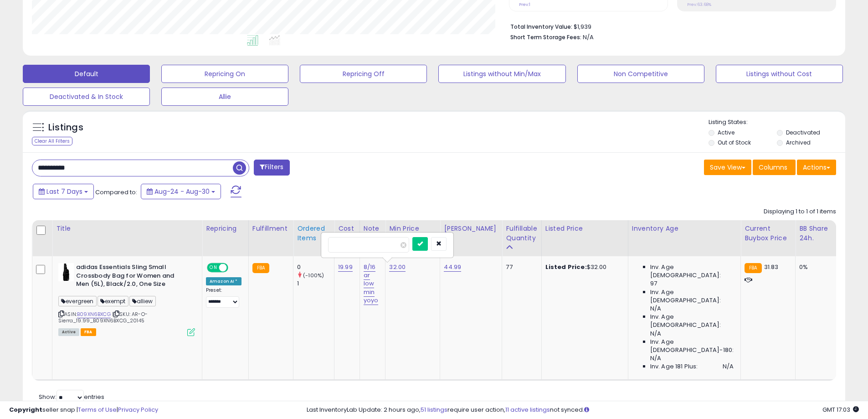 The image size is (868, 419). I want to click on label: Active, so click(725, 132).